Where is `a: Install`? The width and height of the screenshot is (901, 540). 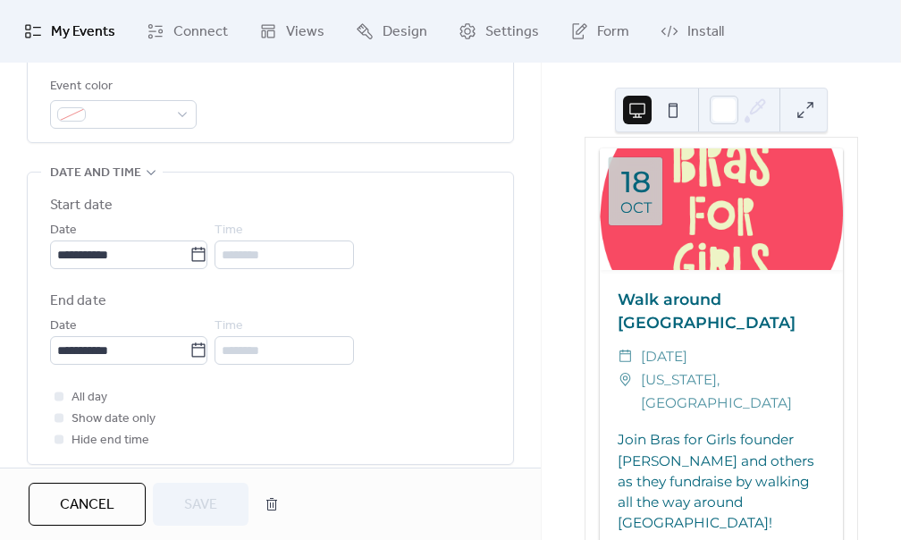 a: Install is located at coordinates (692, 31).